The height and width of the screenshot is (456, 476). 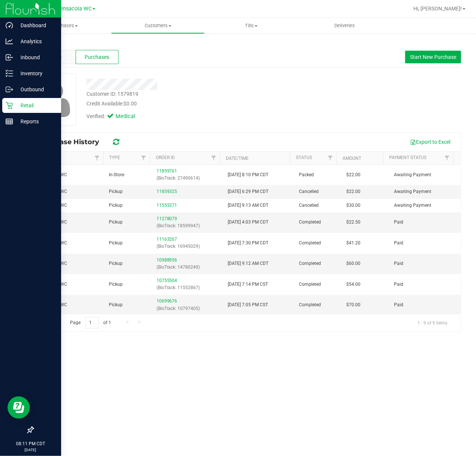 What do you see at coordinates (432, 323) in the screenshot?
I see `span: 1 - 9 of 9 items` at bounding box center [432, 323].